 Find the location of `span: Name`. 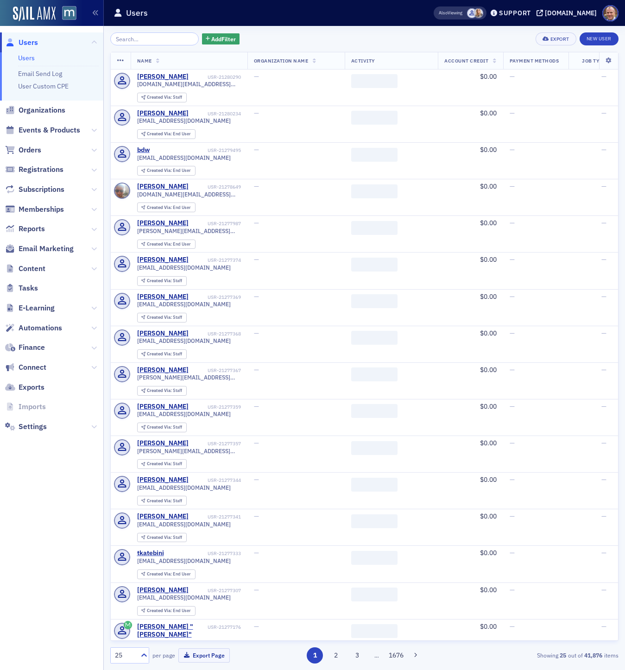

span: Name is located at coordinates (145, 61).